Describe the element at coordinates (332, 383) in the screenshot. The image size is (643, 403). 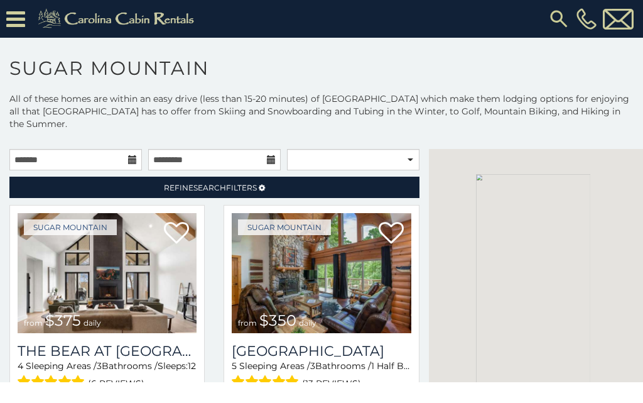
I see `span: (13 reviews)` at that location.